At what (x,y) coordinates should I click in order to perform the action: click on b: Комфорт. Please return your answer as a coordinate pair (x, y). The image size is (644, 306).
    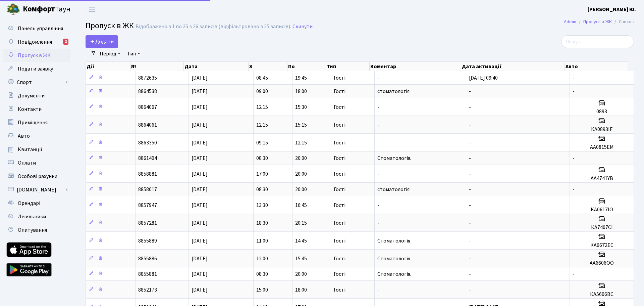
    Looking at the image, I should click on (39, 9).